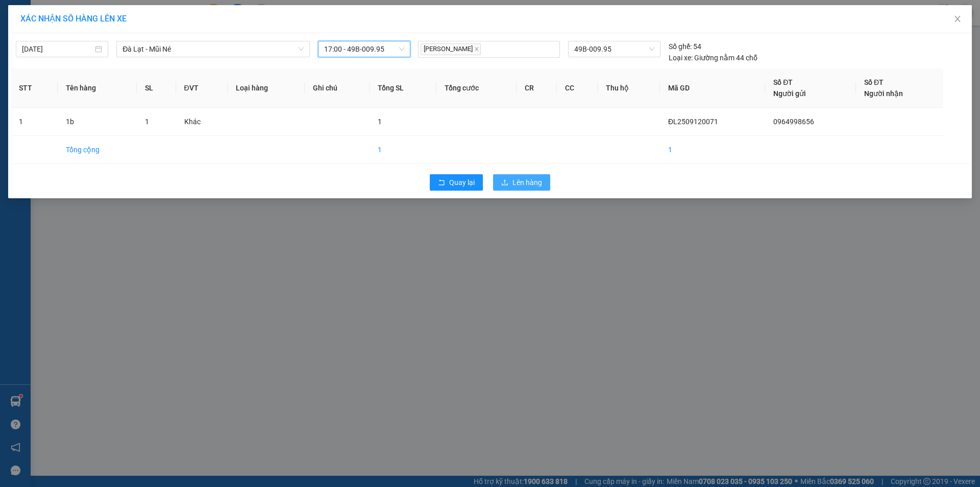 The width and height of the screenshot is (980, 487). Describe the element at coordinates (476, 88) in the screenshot. I see `th: Tổng cước` at that location.